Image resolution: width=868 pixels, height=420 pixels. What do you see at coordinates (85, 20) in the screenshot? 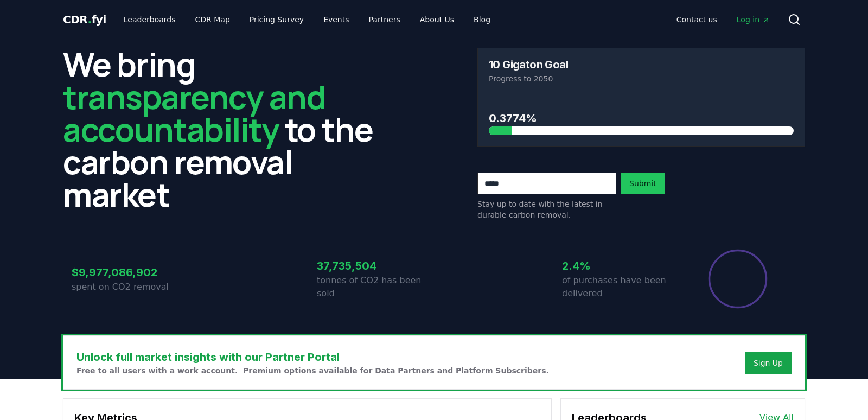
I see `span: CDR fyi` at bounding box center [85, 20].